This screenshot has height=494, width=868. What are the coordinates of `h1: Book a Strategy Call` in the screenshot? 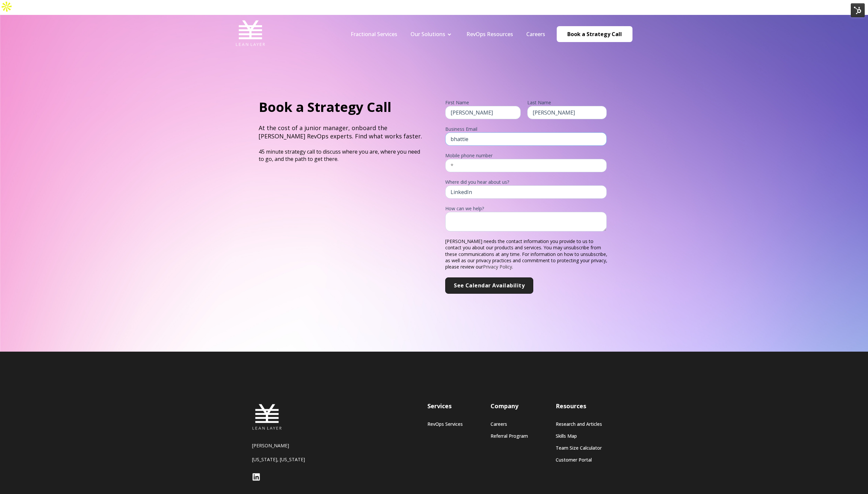 It's located at (341, 107).